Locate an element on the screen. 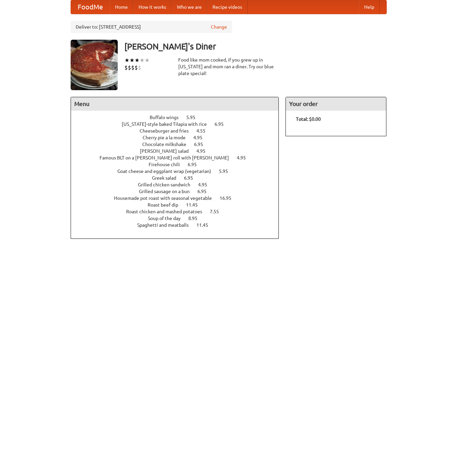 This screenshot has width=457, height=476. a: Change is located at coordinates (219, 27).